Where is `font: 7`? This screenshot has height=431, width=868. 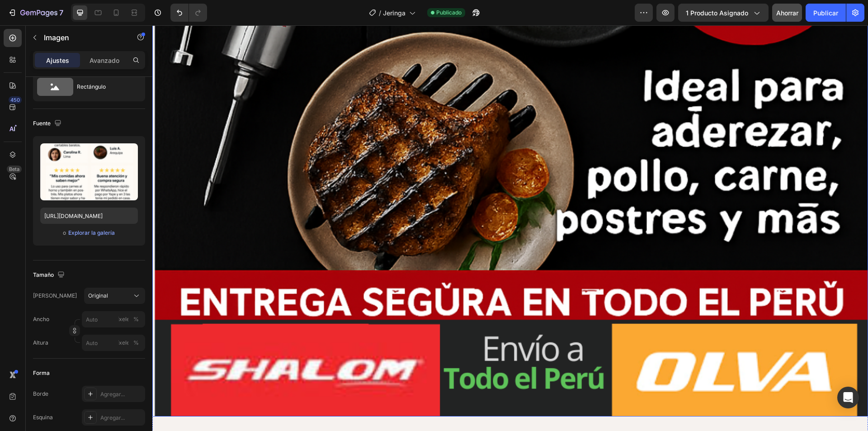
font: 7 is located at coordinates (61, 13).